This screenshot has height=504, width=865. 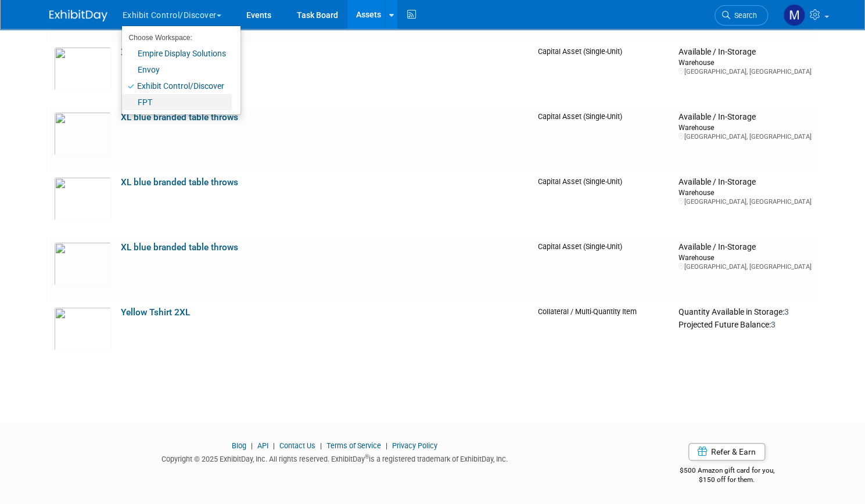 What do you see at coordinates (794, 15) in the screenshot?
I see `img: Matt h` at bounding box center [794, 15].